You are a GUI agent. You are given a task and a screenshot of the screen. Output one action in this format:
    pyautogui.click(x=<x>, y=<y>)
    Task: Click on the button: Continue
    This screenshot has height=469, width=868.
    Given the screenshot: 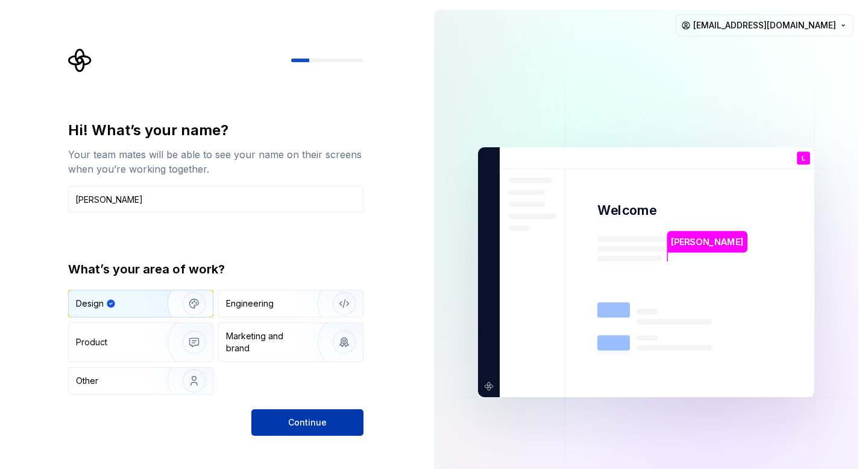 What is the action you would take?
    pyautogui.click(x=307, y=422)
    